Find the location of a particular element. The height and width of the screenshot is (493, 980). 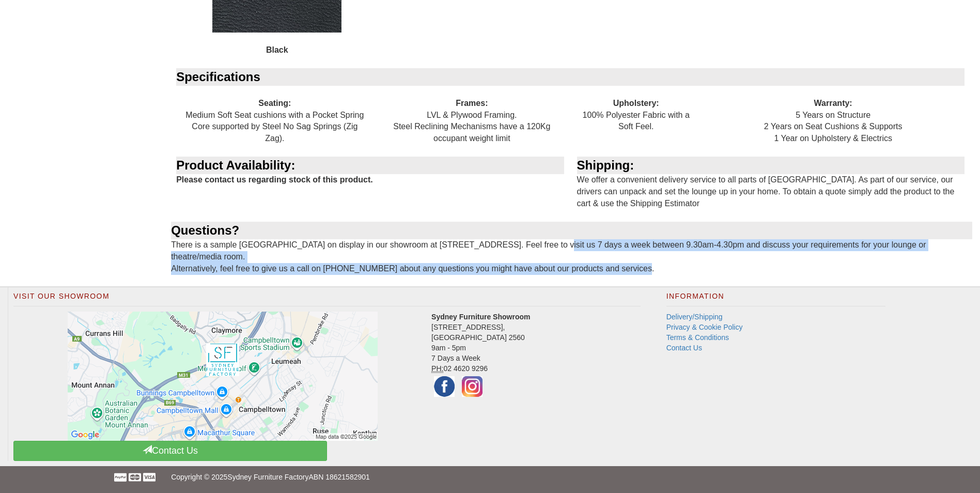

div: Questions? is located at coordinates (572, 230).